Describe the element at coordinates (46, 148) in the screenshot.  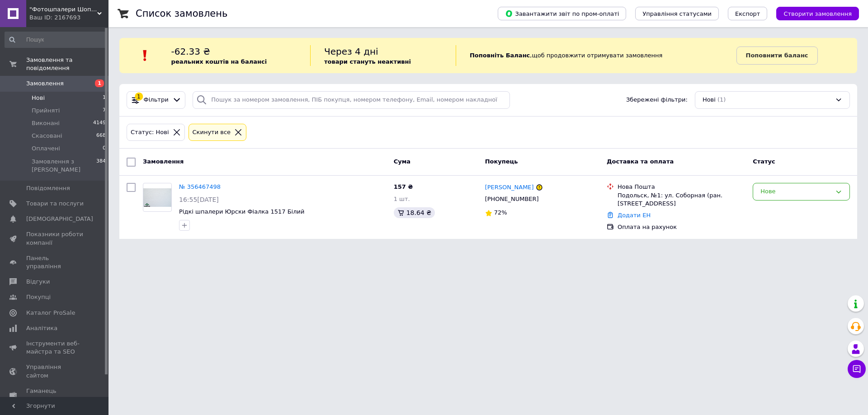
I see `span: Оплачені` at that location.